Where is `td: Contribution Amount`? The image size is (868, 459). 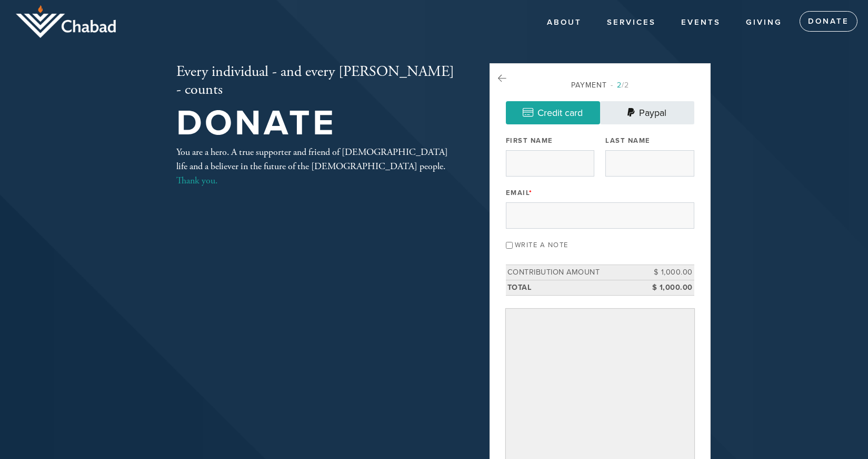 td: Contribution Amount is located at coordinates (577, 273).